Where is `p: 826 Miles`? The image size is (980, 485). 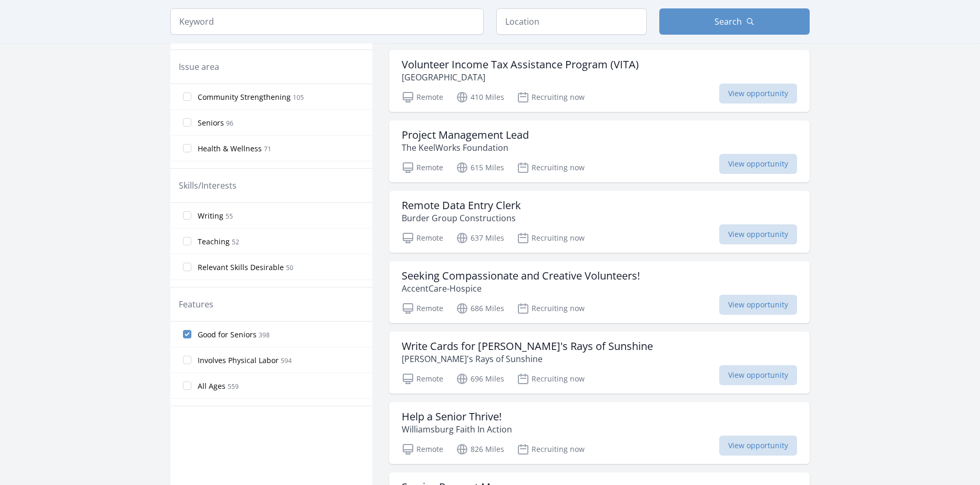
p: 826 Miles is located at coordinates (480, 449).